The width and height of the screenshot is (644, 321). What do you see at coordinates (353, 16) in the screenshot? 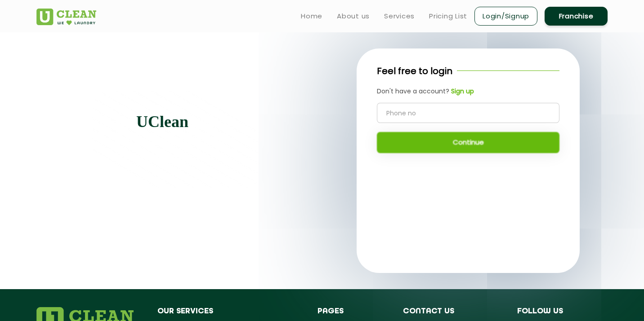
I see `a: About us` at bounding box center [353, 16].